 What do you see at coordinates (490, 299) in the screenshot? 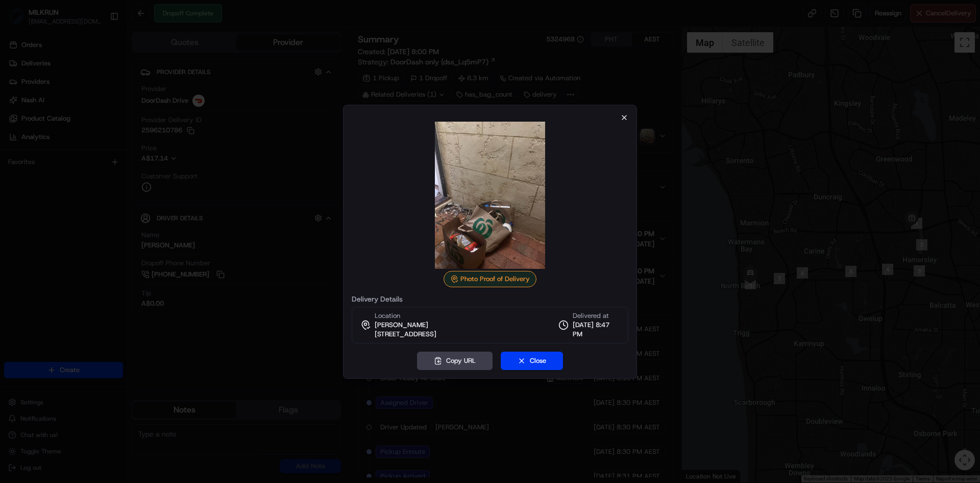
I see `label: Delivery Details` at bounding box center [490, 299].